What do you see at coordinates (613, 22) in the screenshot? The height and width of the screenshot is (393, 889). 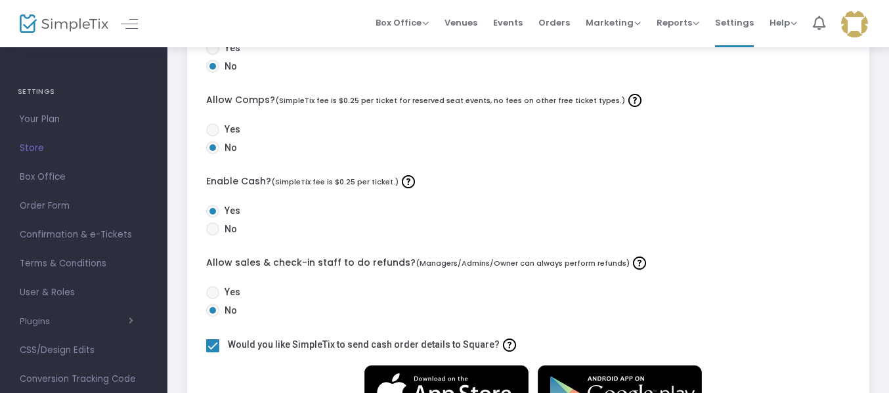 I see `span: Marketing` at bounding box center [613, 22].